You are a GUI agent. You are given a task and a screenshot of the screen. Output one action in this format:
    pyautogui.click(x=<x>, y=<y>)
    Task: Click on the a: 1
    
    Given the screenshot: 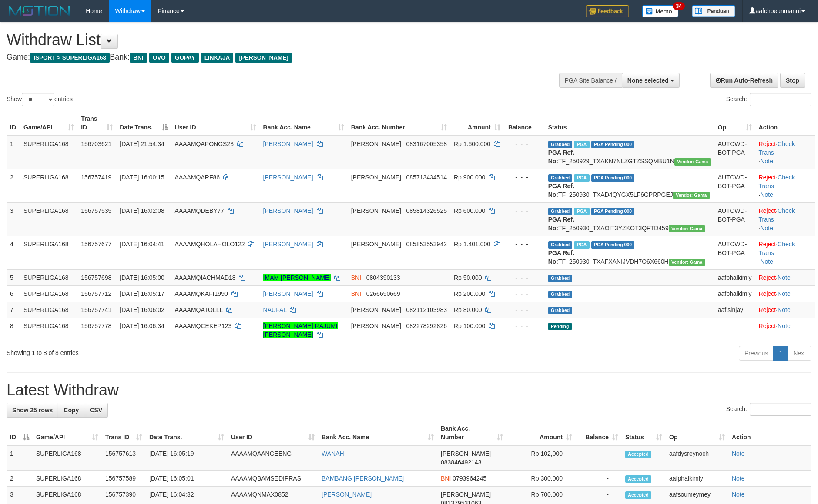 What is the action you would take?
    pyautogui.click(x=781, y=354)
    